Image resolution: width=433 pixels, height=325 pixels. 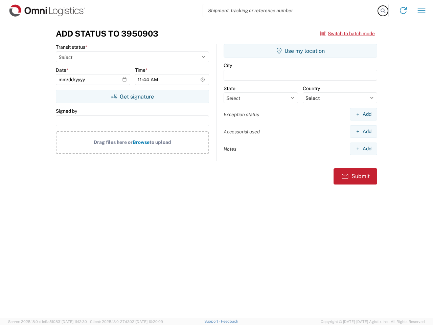 I want to click on label: Exception status, so click(x=241, y=114).